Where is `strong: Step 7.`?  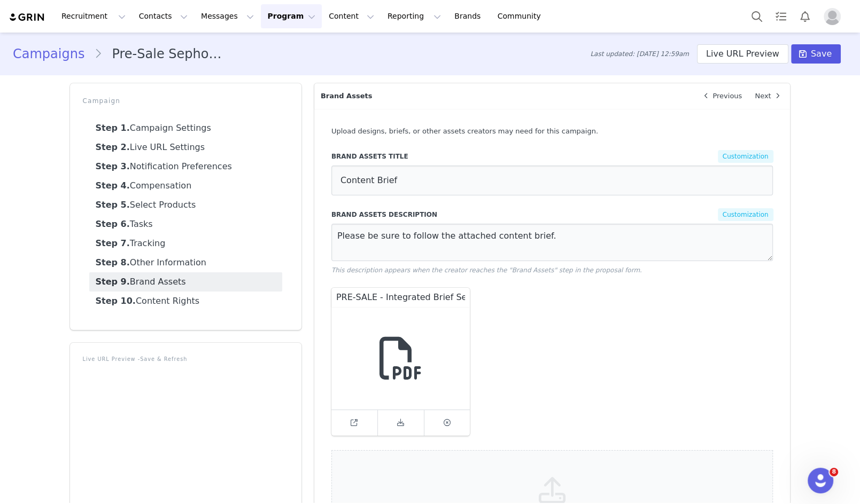 strong: Step 7. is located at coordinates (113, 242).